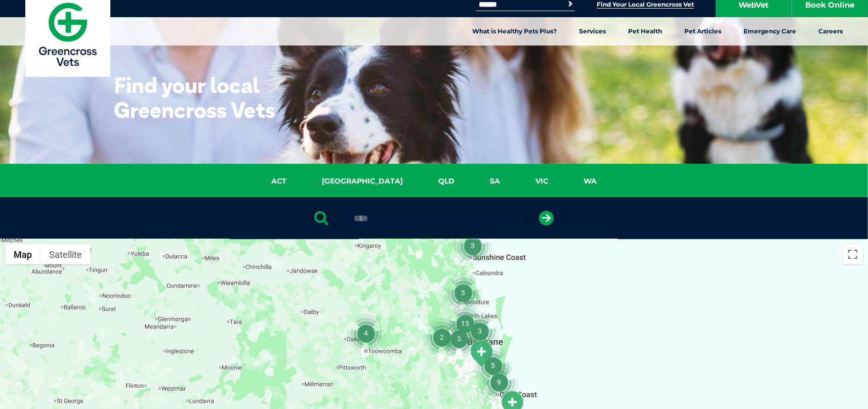 This screenshot has height=409, width=868. Describe the element at coordinates (442, 338) in the screenshot. I see `div: 2` at that location.